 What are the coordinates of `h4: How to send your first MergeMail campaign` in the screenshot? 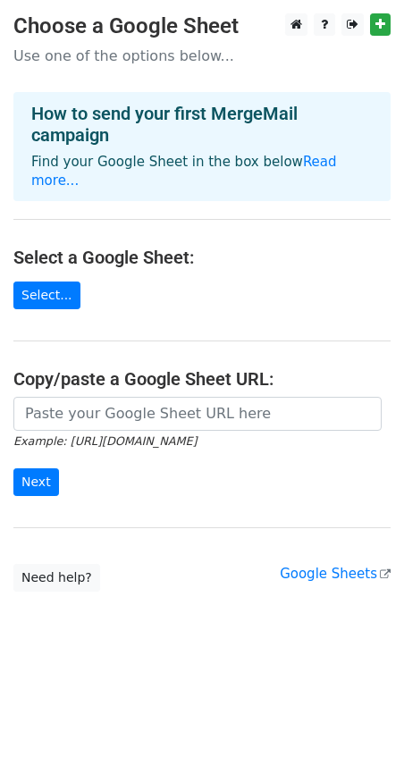 It's located at (202, 124).